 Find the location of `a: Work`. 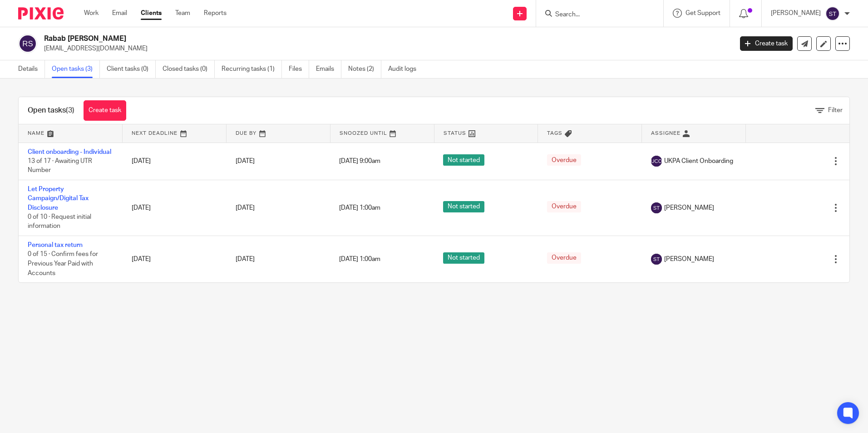

a: Work is located at coordinates (92, 13).